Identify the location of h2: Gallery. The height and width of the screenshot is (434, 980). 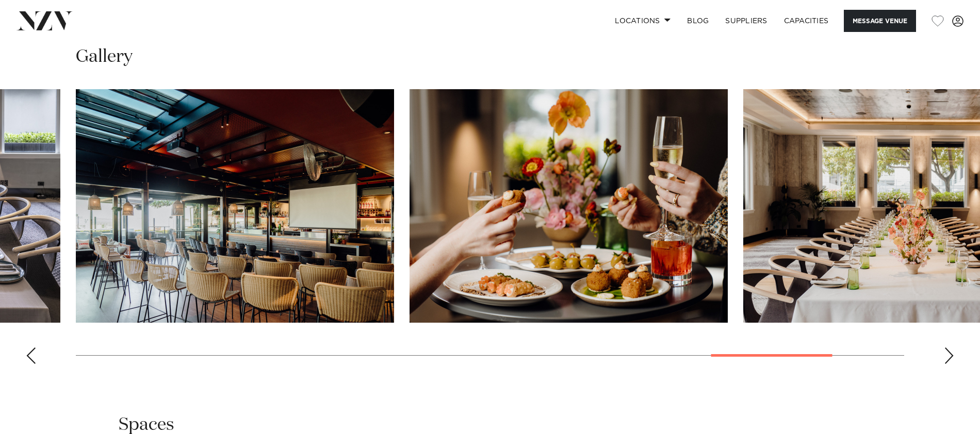
(104, 56).